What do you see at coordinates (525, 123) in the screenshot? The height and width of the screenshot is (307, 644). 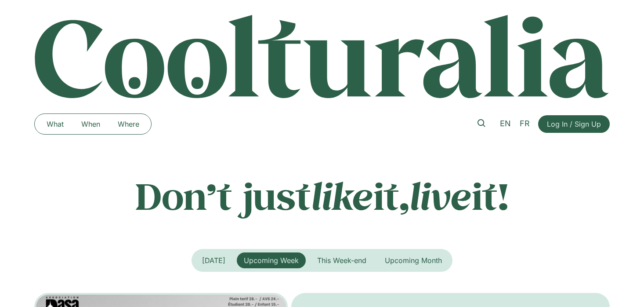 I see `a: FR` at bounding box center [525, 123].